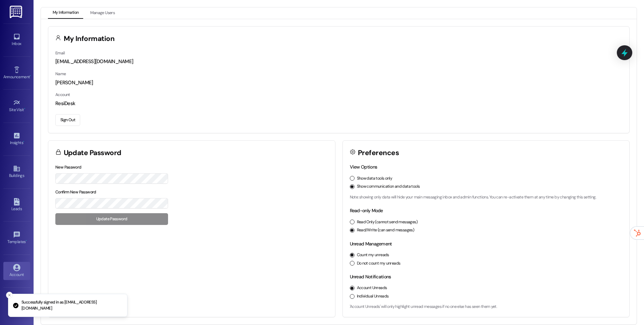 The width and height of the screenshot is (644, 325). I want to click on label: Email, so click(60, 53).